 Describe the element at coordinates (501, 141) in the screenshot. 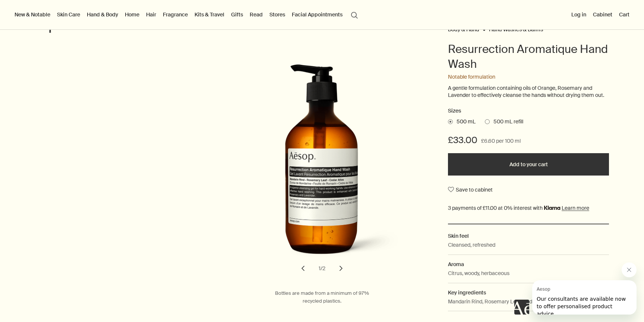

I see `span: £6.60 per 100 ml` at that location.